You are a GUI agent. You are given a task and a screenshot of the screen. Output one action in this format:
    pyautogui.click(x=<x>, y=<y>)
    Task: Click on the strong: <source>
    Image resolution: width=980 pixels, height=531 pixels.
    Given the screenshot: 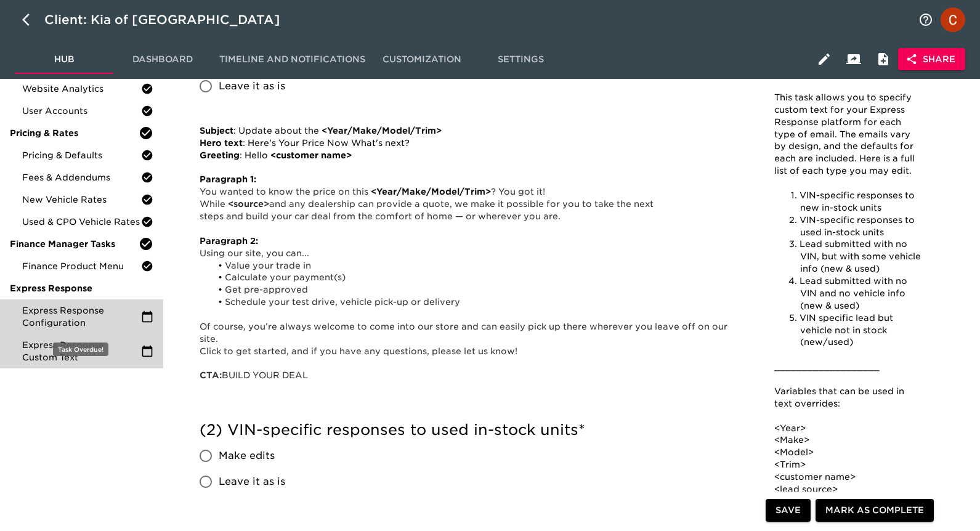 What is the action you would take?
    pyautogui.click(x=248, y=204)
    